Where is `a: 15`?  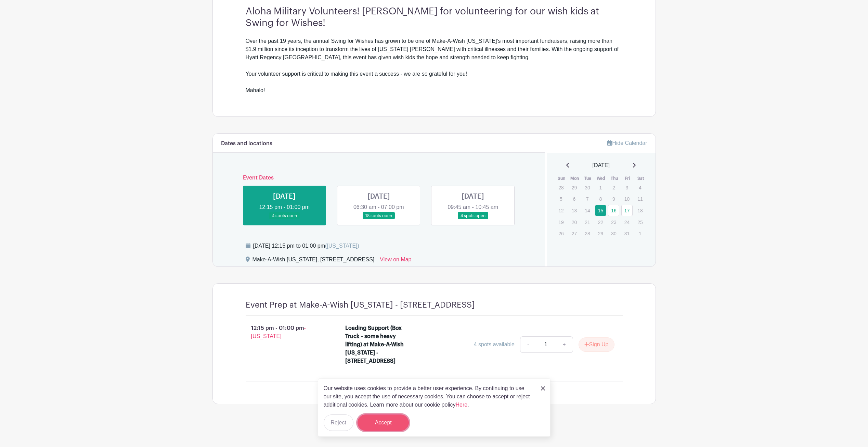 a: 15 is located at coordinates (601, 210).